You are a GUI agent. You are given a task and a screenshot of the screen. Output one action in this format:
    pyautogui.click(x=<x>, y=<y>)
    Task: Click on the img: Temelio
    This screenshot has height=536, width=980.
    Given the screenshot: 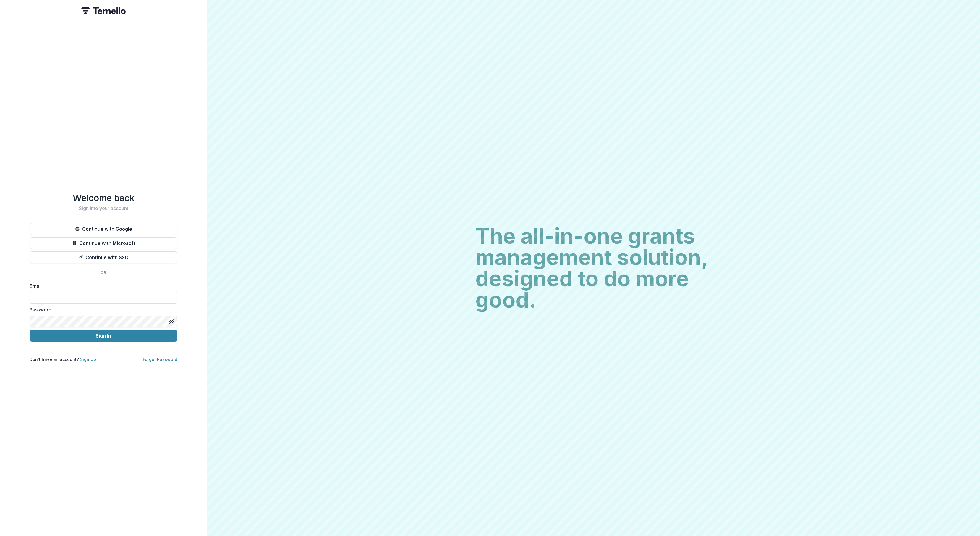 What is the action you would take?
    pyautogui.click(x=104, y=11)
    